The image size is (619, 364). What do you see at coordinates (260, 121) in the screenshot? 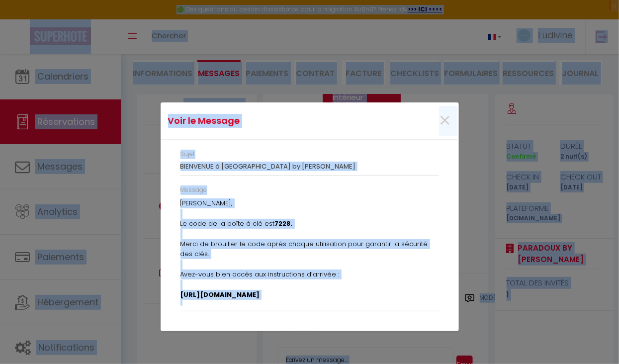
I see `h4: Voir le Message` at bounding box center [260, 121].